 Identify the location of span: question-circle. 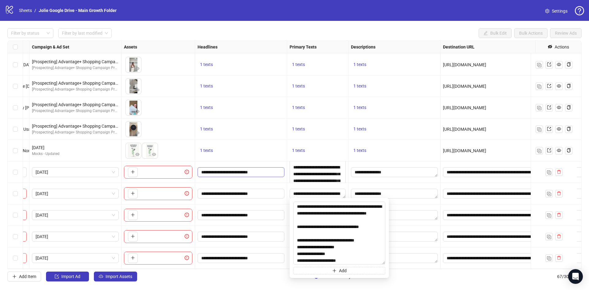
(579, 11).